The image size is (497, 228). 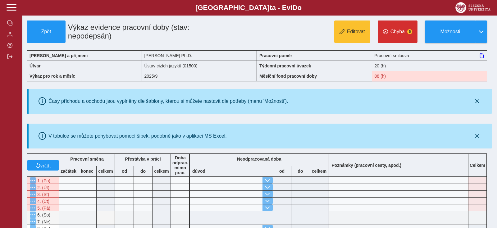 What do you see at coordinates (295, 7) in the screenshot?
I see `span: D` at bounding box center [295, 7].